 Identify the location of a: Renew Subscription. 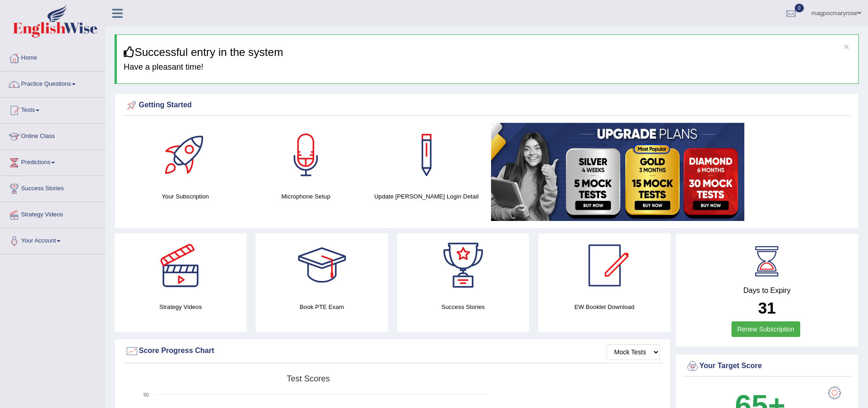
(766, 329).